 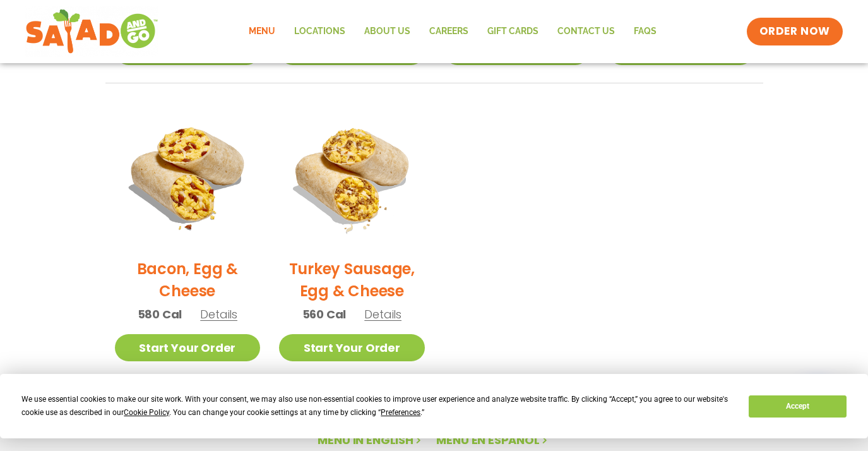 What do you see at coordinates (795, 32) in the screenshot?
I see `a: ORDER NOW` at bounding box center [795, 32].